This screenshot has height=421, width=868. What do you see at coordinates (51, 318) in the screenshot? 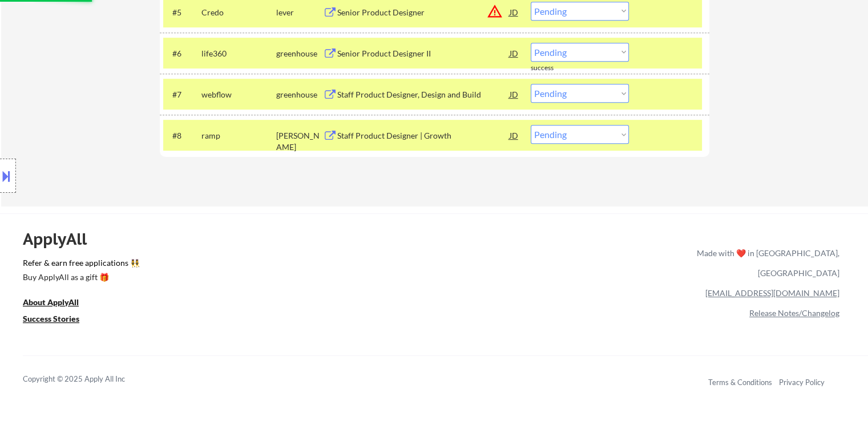
I see `u: Success Stories` at bounding box center [51, 318].